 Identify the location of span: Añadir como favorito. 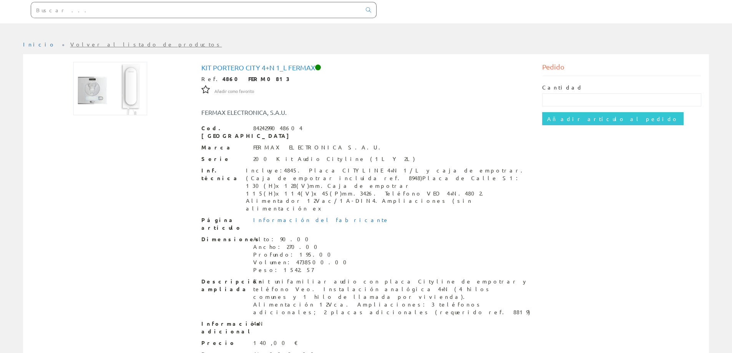
(234, 91).